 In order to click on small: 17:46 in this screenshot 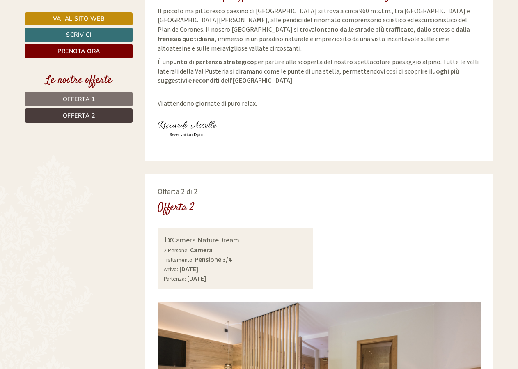, I will do `click(215, 88)`.